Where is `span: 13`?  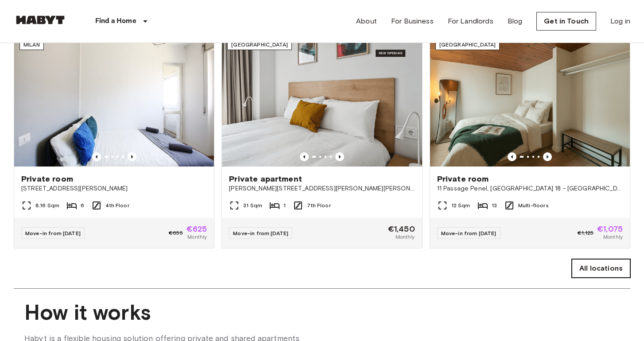
span: 13 is located at coordinates (494, 206).